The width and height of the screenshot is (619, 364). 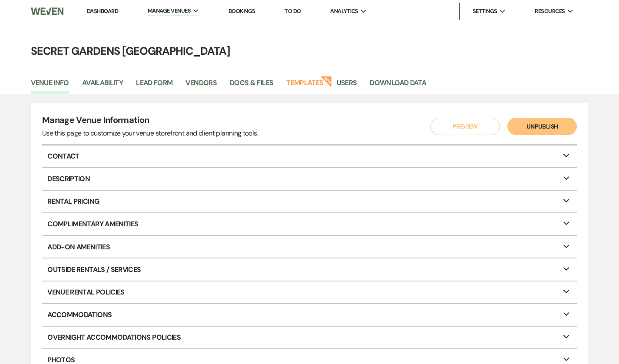 I want to click on span: Analytics, so click(x=344, y=11).